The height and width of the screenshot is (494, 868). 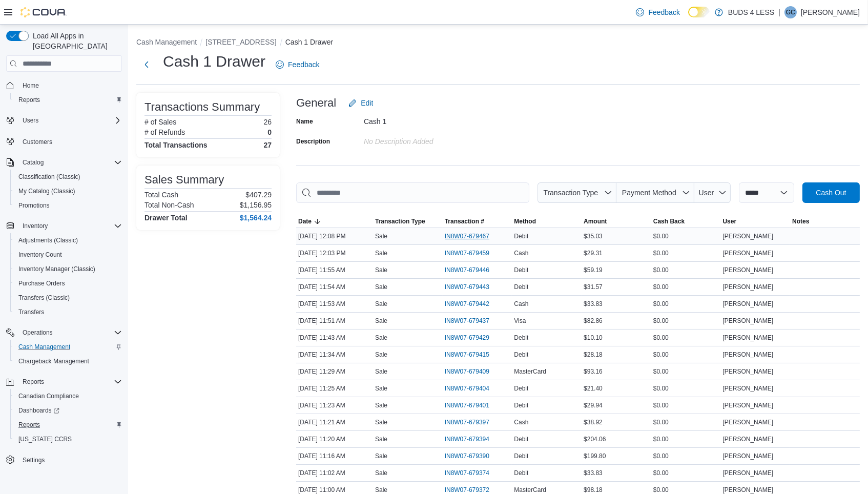 What do you see at coordinates (305, 122) in the screenshot?
I see `label: Name` at bounding box center [305, 122].